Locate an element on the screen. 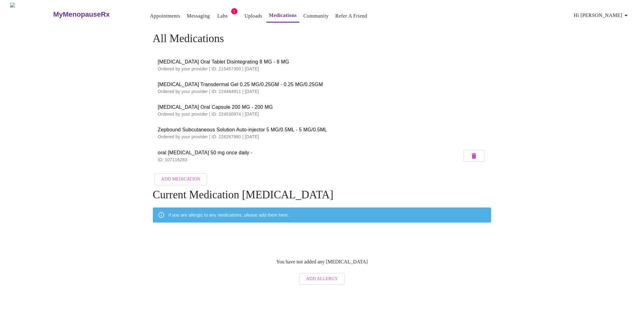 This screenshot has width=644, height=309. button: Labs is located at coordinates (223, 16).